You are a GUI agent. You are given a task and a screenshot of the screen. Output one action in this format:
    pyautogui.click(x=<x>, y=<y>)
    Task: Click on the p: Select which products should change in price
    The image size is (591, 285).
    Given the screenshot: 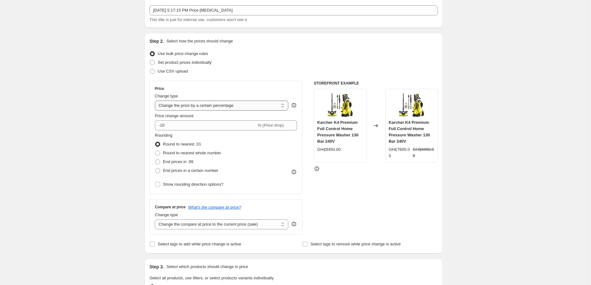 What is the action you would take?
    pyautogui.click(x=207, y=267)
    